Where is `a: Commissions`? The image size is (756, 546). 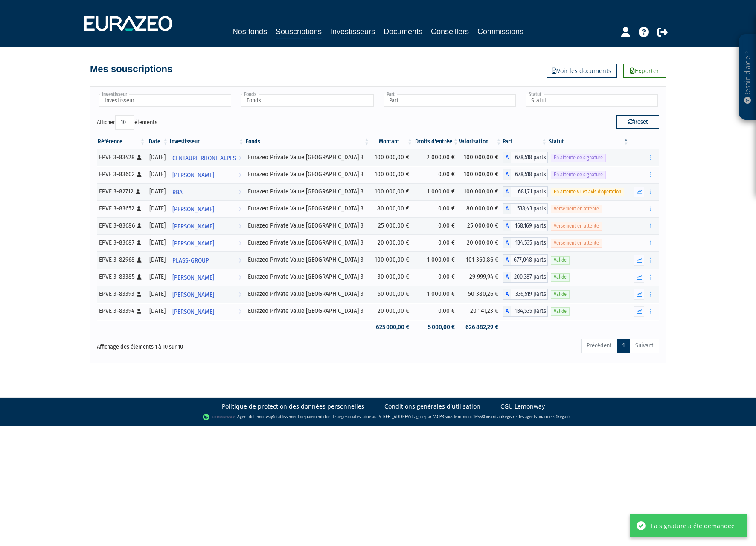 a: Commissions is located at coordinates (500, 31).